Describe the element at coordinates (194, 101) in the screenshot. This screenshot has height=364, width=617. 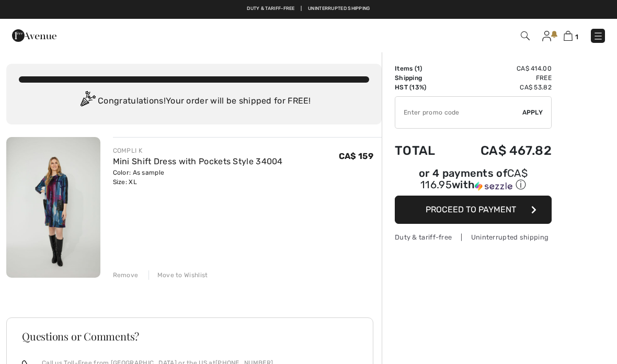
I see `div: Congratulations! Your order will be shipped for FREE!` at that location.